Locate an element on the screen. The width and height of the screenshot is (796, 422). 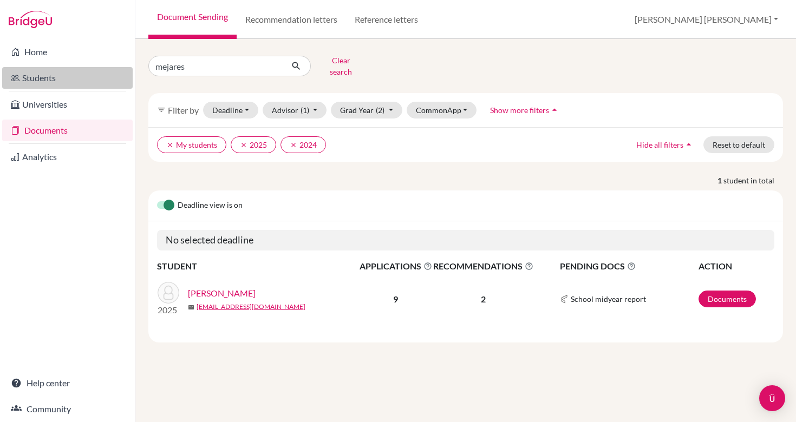
button: Clear search is located at coordinates (341, 66).